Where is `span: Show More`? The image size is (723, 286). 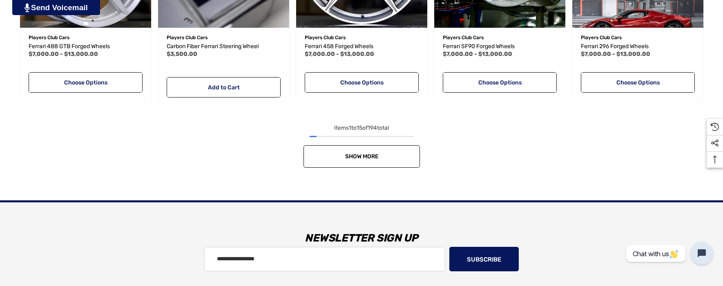
span: Show More is located at coordinates (362, 156).